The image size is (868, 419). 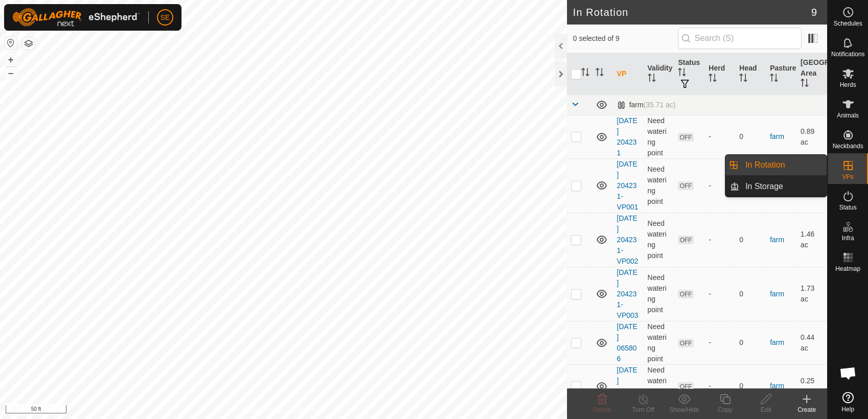 What do you see at coordinates (628, 74) in the screenshot?
I see `th: VP` at bounding box center [628, 74].